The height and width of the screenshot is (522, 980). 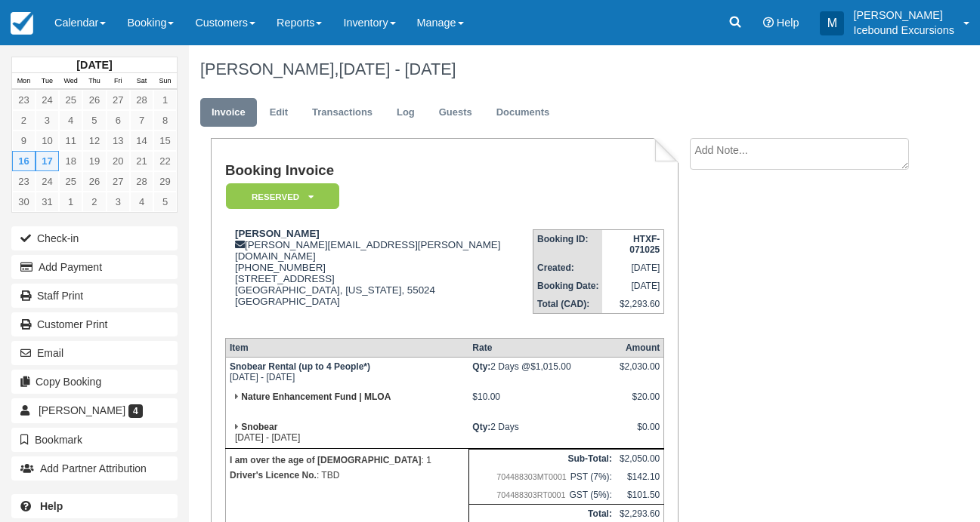 I want to click on button: Add Payment, so click(x=95, y=267).